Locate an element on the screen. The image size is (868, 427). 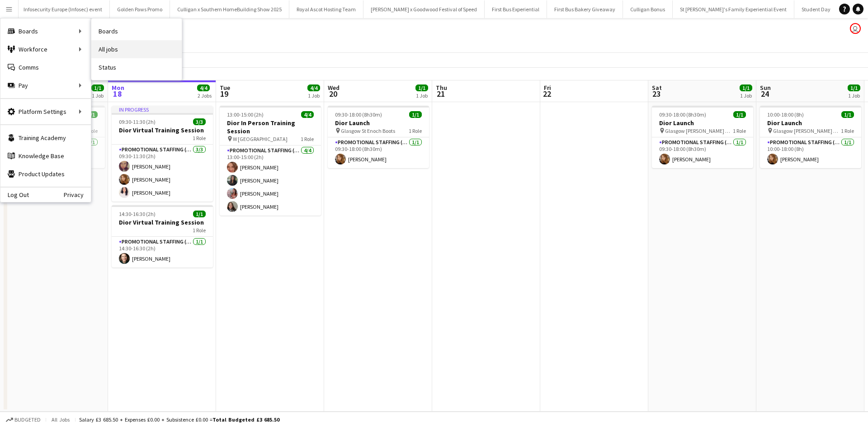
div: 2 Jobs is located at coordinates (204, 95).